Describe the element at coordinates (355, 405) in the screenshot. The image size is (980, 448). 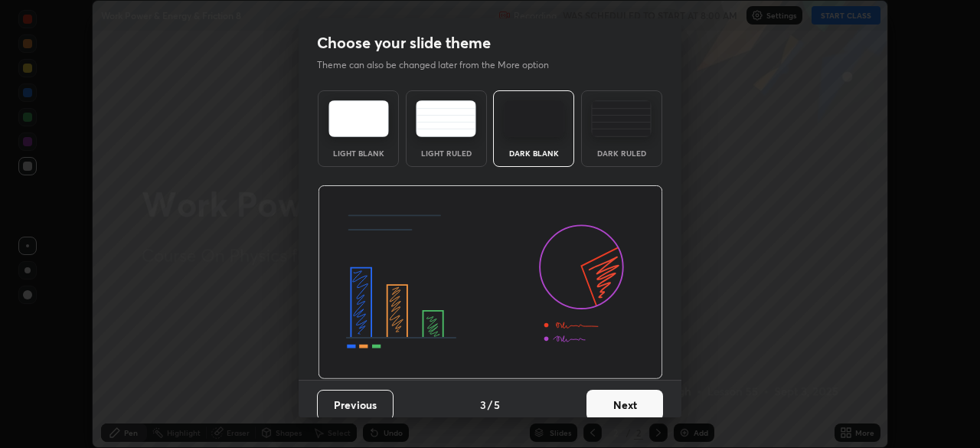
I see `button: Previous` at that location.